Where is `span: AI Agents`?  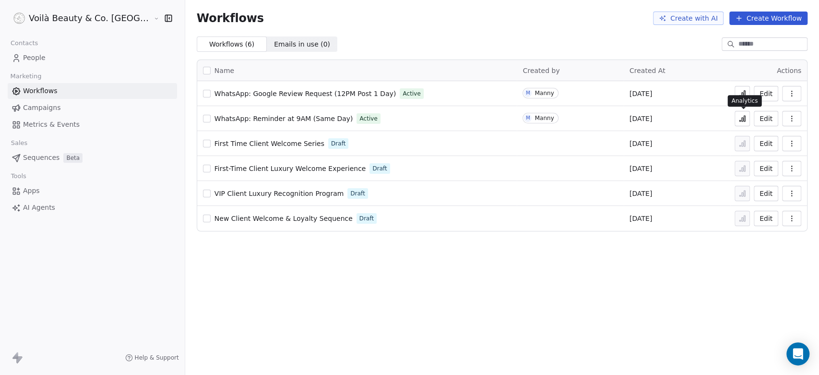
span: AI Agents is located at coordinates (39, 207).